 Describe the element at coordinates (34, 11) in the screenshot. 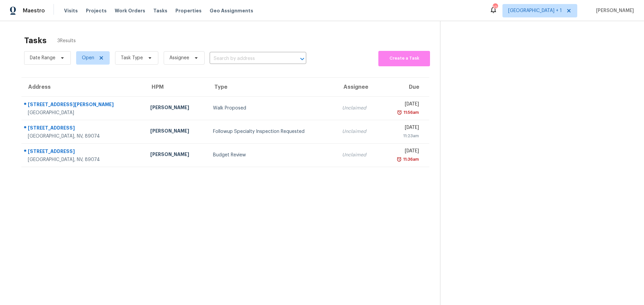

I see `span: Maestro` at that location.